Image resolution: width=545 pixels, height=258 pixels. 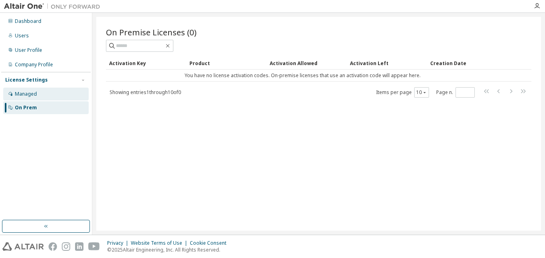 What do you see at coordinates (307, 63) in the screenshot?
I see `div: Activation Allowed` at bounding box center [307, 63].